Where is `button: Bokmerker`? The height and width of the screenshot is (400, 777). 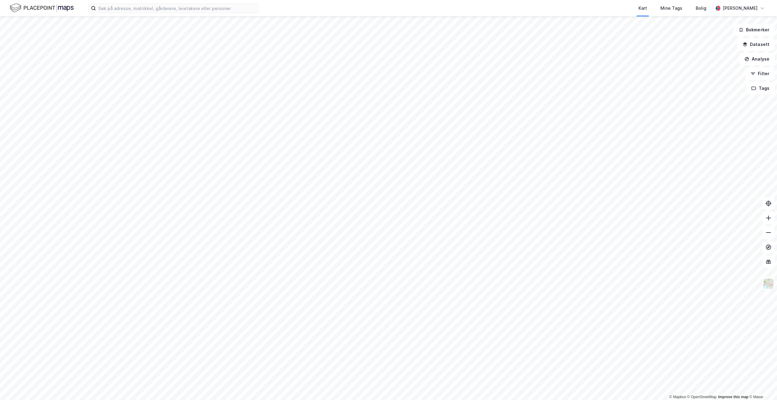 button: Bokmerker is located at coordinates (754, 30).